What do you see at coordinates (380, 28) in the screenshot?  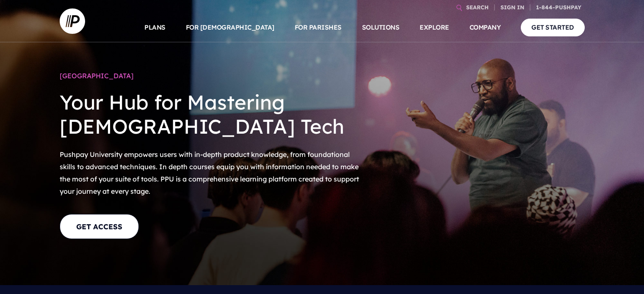 I see `a: SOLUTIONS` at bounding box center [380, 28].